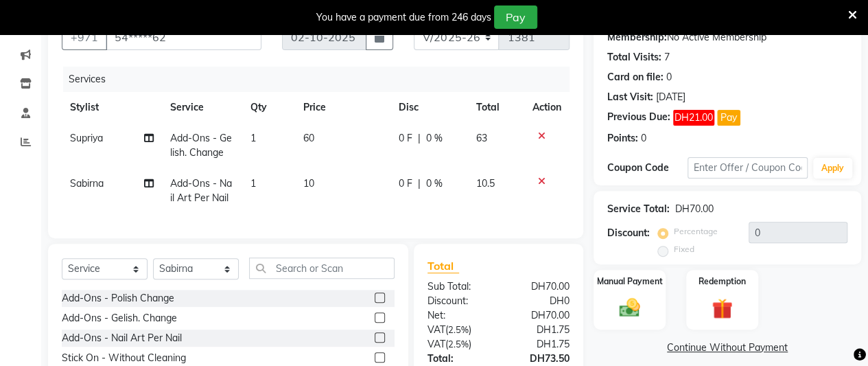 The width and height of the screenshot is (868, 366). I want to click on label: Redemption, so click(722, 282).